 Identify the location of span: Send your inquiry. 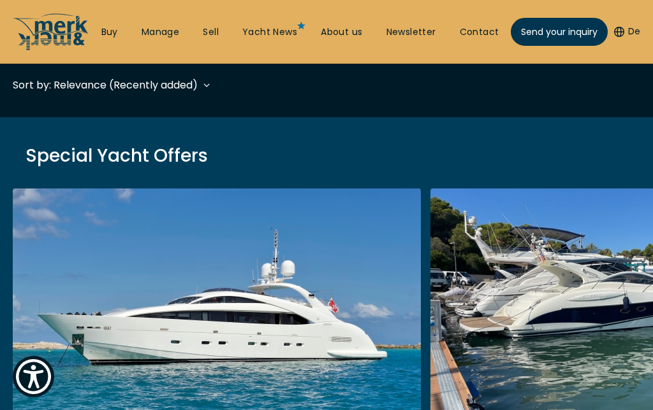
(559, 32).